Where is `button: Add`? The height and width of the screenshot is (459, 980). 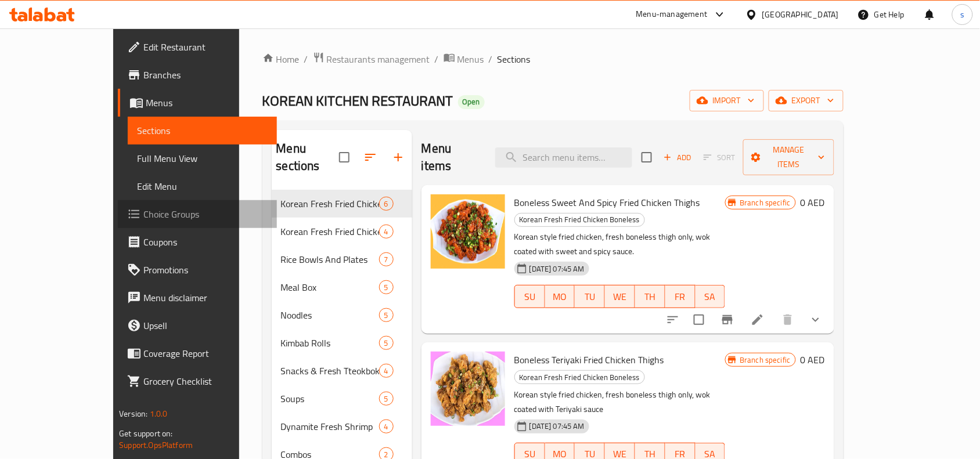
button: Add is located at coordinates (678, 157).